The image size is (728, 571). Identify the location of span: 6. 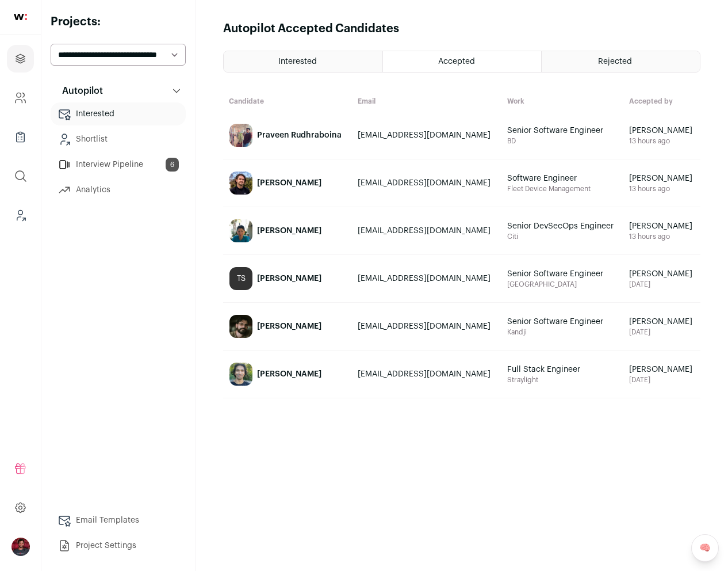
(172, 165).